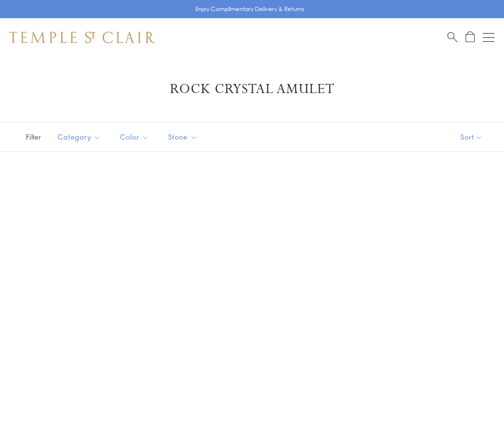  What do you see at coordinates (470, 37) in the screenshot?
I see `a: Open Shopping Bag` at bounding box center [470, 37].